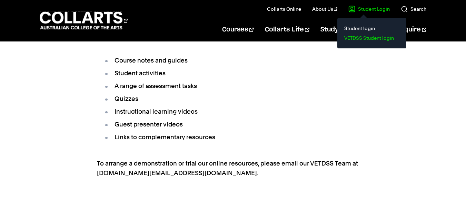 The width and height of the screenshot is (466, 207). What do you see at coordinates (237, 124) in the screenshot?
I see `li: Guest presenter videos` at bounding box center [237, 124].